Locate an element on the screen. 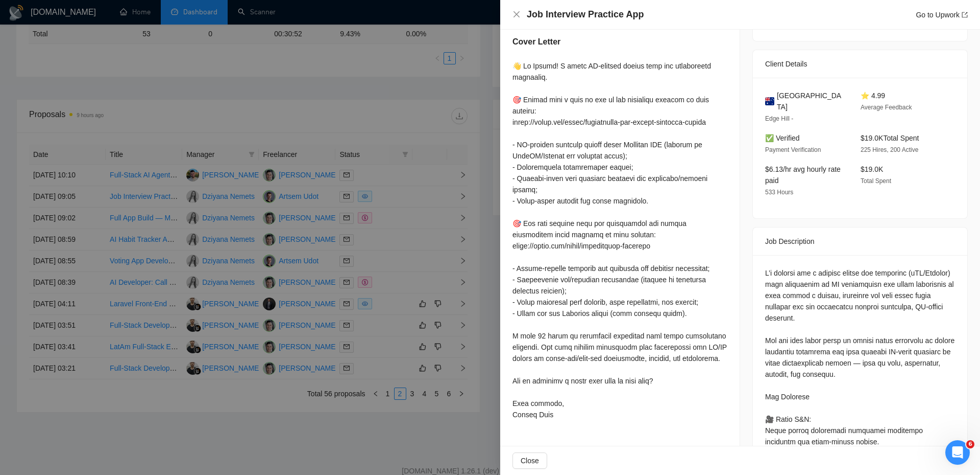 This screenshot has width=980, height=475. span: export is located at coordinates (965, 15).